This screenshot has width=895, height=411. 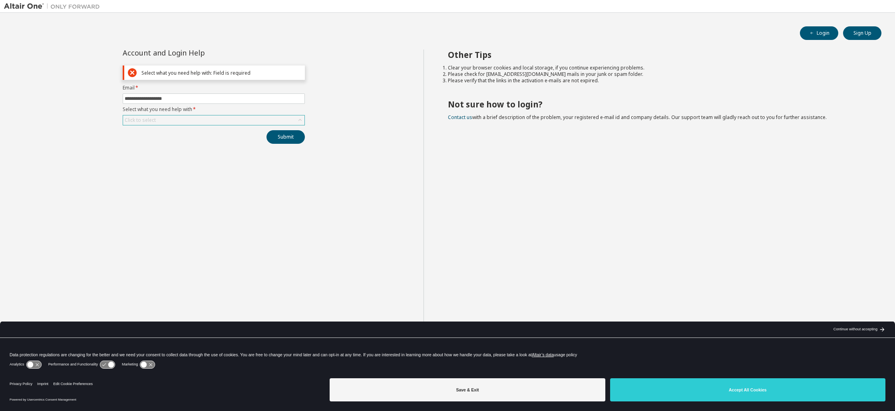 I want to click on h2: Not sure how to login?, so click(x=657, y=104).